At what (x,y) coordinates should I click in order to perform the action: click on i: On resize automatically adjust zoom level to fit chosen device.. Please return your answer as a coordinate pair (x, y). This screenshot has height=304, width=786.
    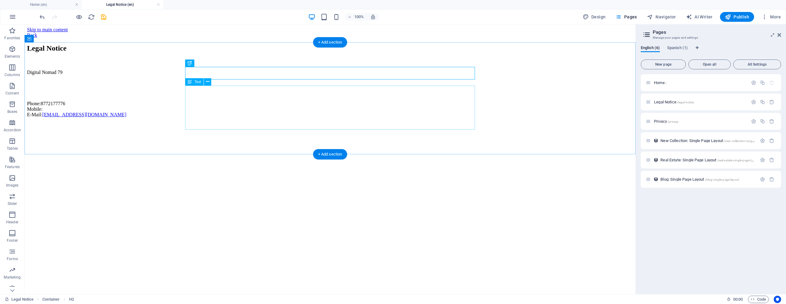
    Looking at the image, I should click on (373, 17).